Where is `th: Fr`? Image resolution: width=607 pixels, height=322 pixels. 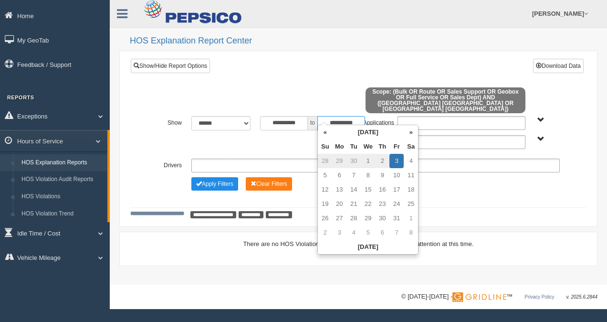 th: Fr is located at coordinates (397, 147).